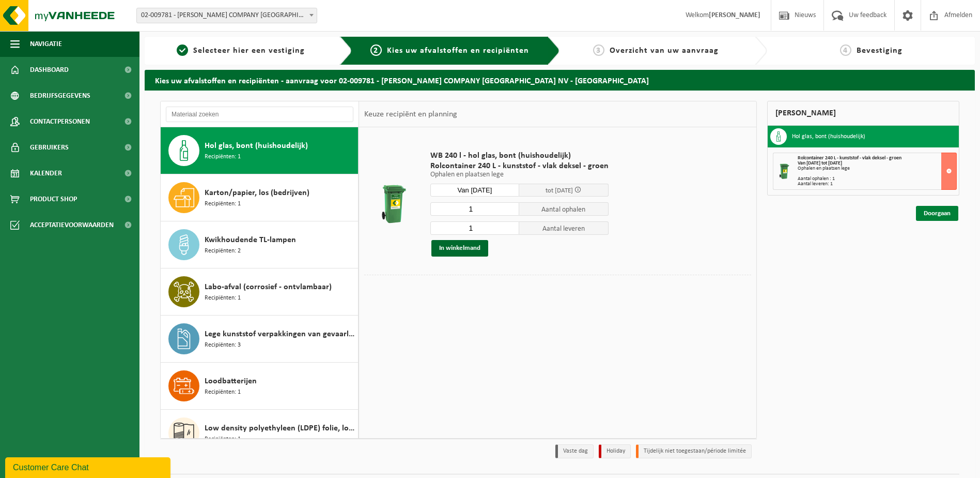  Describe the element at coordinates (846, 50) in the screenshot. I see `span: 4` at that location.